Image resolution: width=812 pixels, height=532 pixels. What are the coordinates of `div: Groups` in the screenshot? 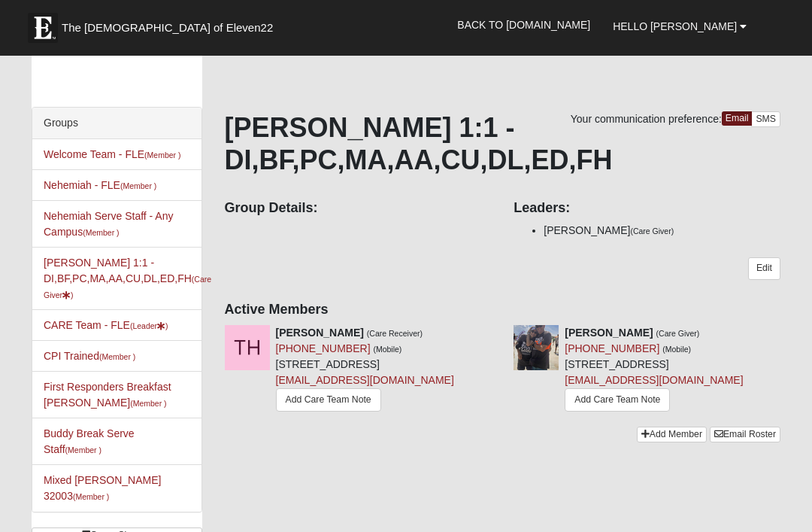 It's located at (116, 123).